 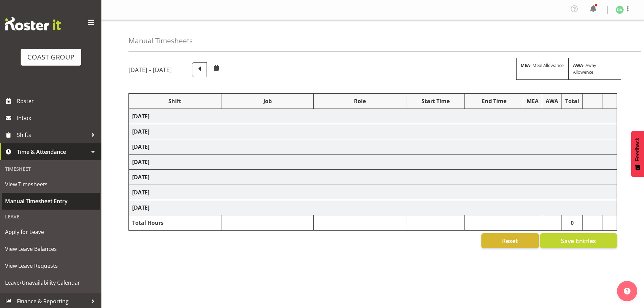 I want to click on span: Finance & Reporting, so click(x=52, y=301).